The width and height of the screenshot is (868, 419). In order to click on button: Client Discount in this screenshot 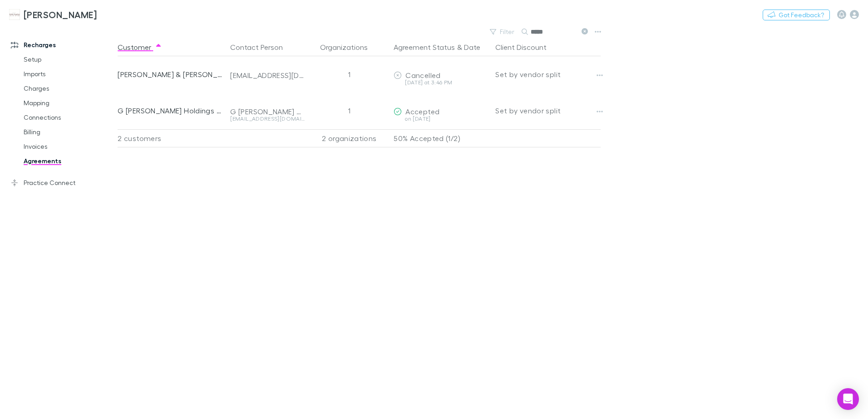, I will do `click(526, 47)`.